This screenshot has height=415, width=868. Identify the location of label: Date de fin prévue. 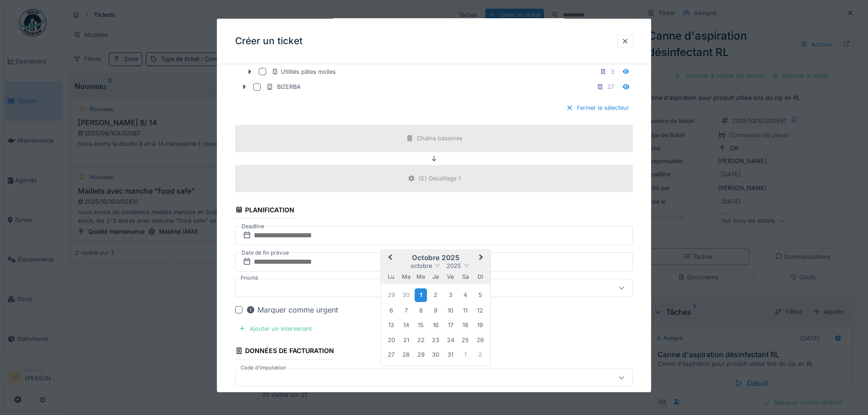
(265, 253).